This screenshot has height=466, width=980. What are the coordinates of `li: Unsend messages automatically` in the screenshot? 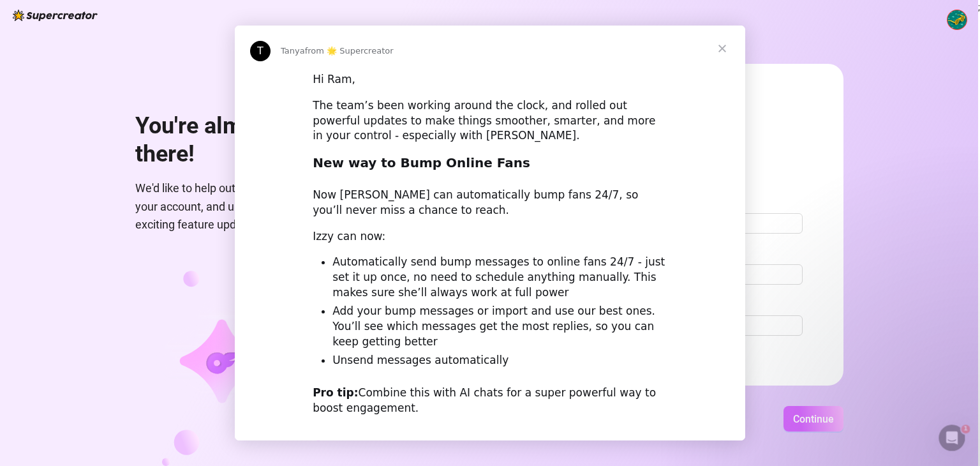 It's located at (500, 361).